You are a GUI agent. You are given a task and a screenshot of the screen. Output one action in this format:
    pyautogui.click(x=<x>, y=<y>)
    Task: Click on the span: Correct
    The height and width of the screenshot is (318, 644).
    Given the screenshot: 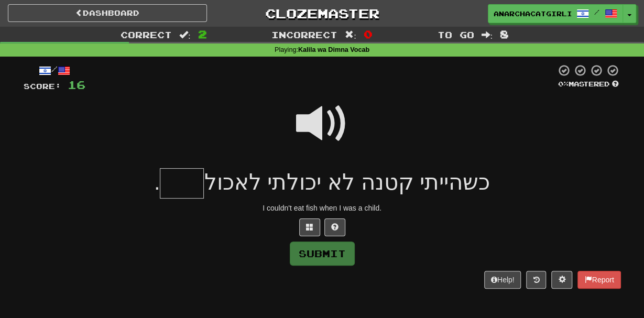 What is the action you would take?
    pyautogui.click(x=146, y=35)
    